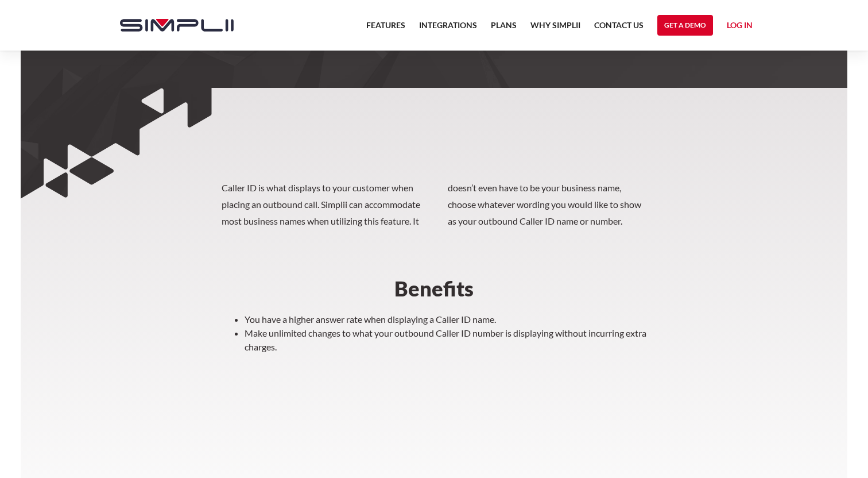 This screenshot has width=868, height=478. What do you see at coordinates (504, 29) in the screenshot?
I see `a: Plans` at bounding box center [504, 29].